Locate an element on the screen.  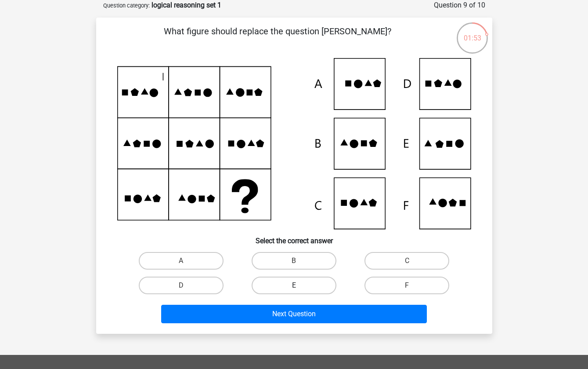
label: D is located at coordinates (181, 286).